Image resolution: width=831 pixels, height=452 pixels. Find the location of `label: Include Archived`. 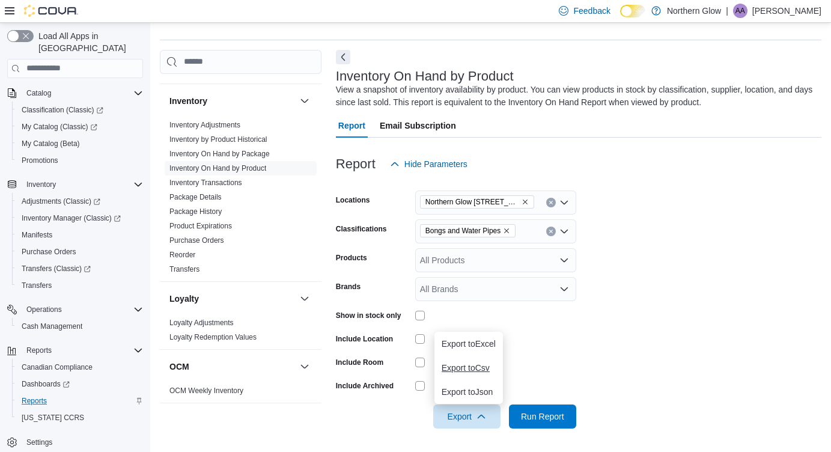

label: Include Archived is located at coordinates (365, 386).